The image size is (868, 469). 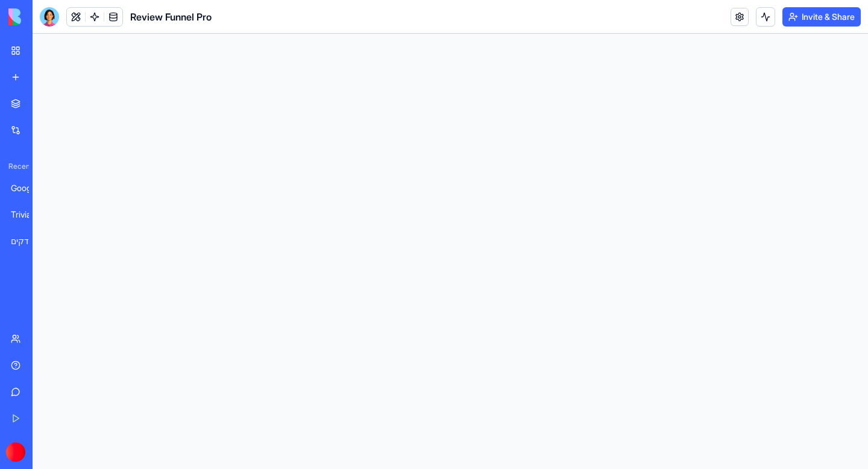 I want to click on button: Invite & Share, so click(x=821, y=17).